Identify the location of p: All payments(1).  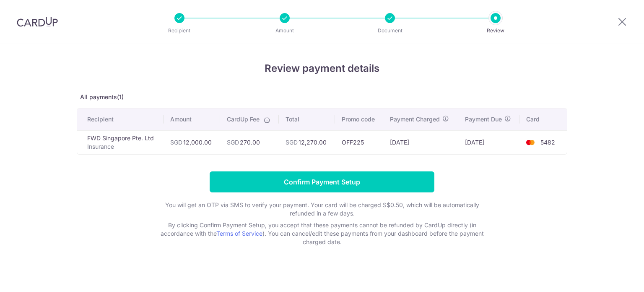
(322, 97).